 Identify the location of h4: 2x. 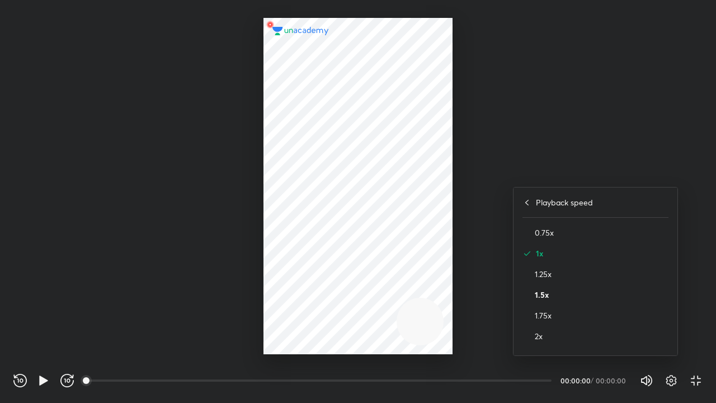
(601, 336).